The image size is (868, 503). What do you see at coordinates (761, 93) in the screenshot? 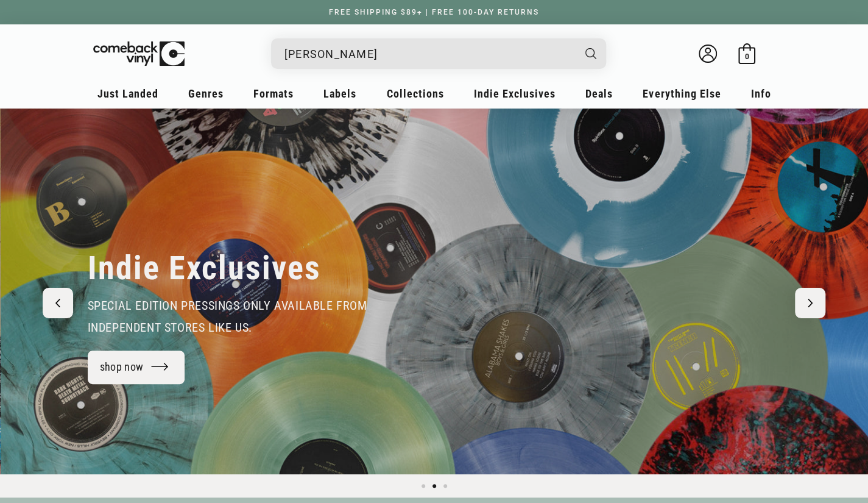
I see `span: Info` at bounding box center [761, 93].